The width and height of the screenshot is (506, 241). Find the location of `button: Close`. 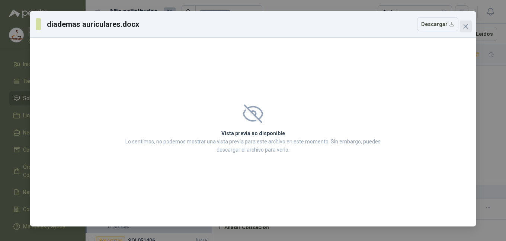

button: Close is located at coordinates (466, 26).